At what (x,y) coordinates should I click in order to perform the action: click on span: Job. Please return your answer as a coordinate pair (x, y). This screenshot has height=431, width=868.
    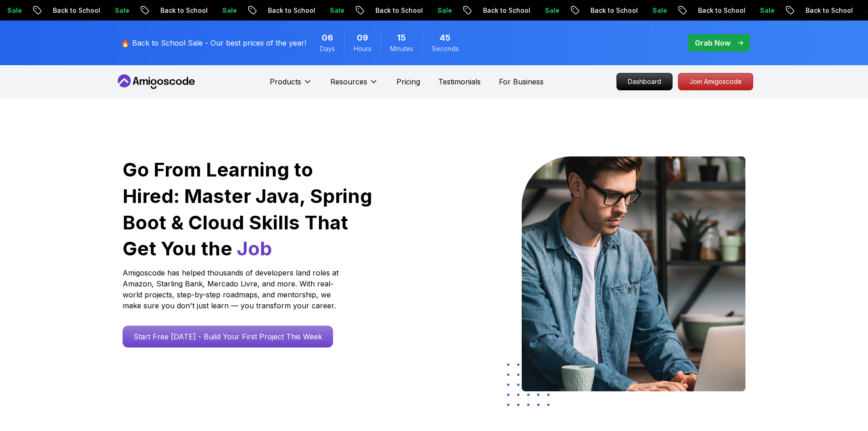
    Looking at the image, I should click on (254, 248).